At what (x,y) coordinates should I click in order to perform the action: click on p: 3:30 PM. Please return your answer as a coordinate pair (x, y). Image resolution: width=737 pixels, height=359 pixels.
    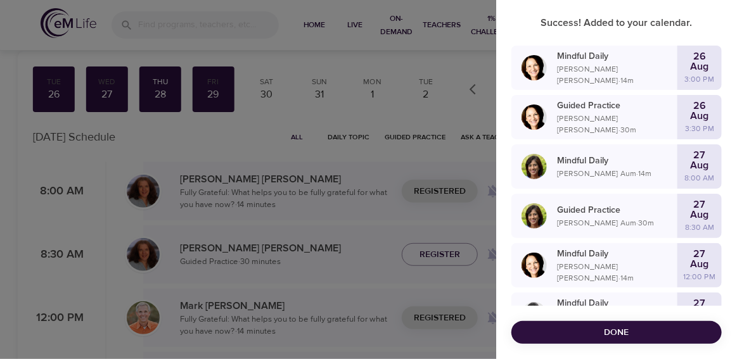
    Looking at the image, I should click on (699, 129).